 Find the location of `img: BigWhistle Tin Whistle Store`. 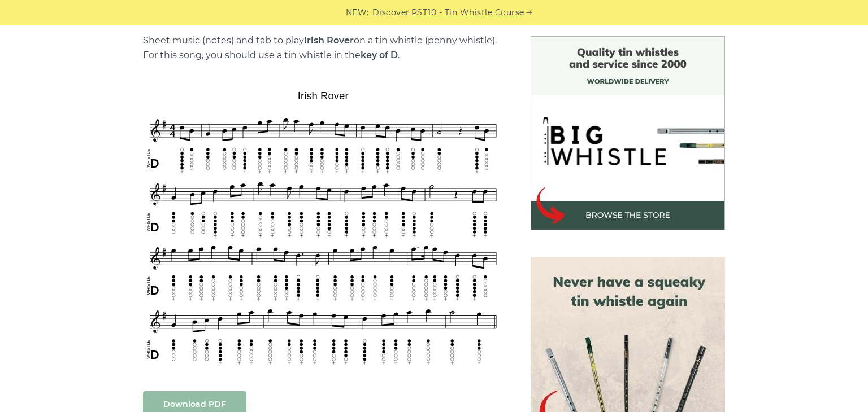

img: BigWhistle Tin Whistle Store is located at coordinates (627, 133).